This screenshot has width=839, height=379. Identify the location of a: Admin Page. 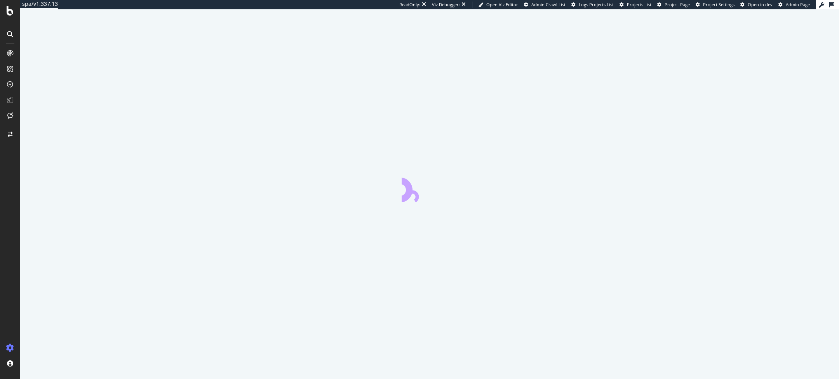
(794, 5).